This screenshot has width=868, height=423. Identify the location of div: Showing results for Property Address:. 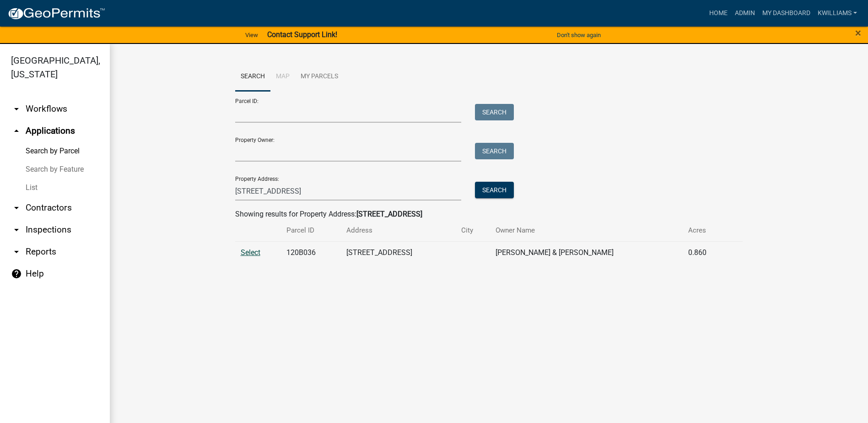
(489, 214).